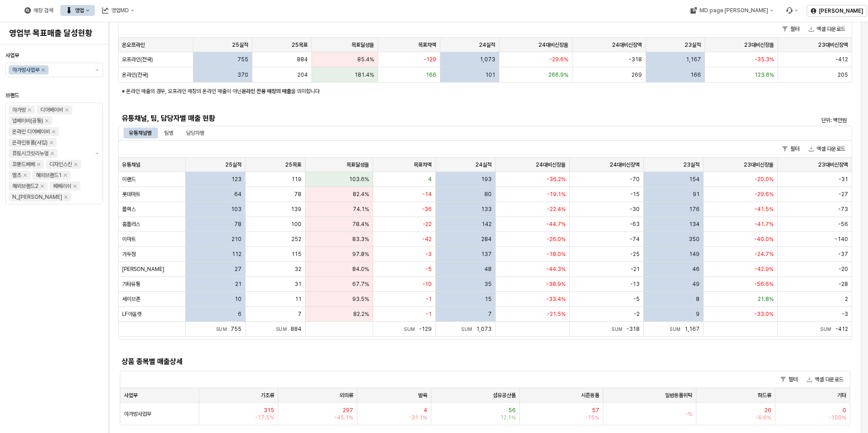 The width and height of the screenshot is (868, 433). Describe the element at coordinates (264, 417) in the screenshot. I see `span: -17.5%` at that location.